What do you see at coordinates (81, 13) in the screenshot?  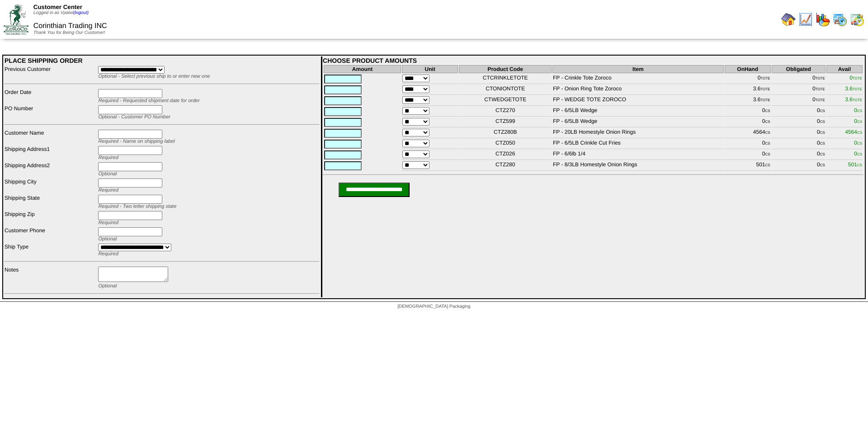 I see `a: (logout)` at bounding box center [81, 13].